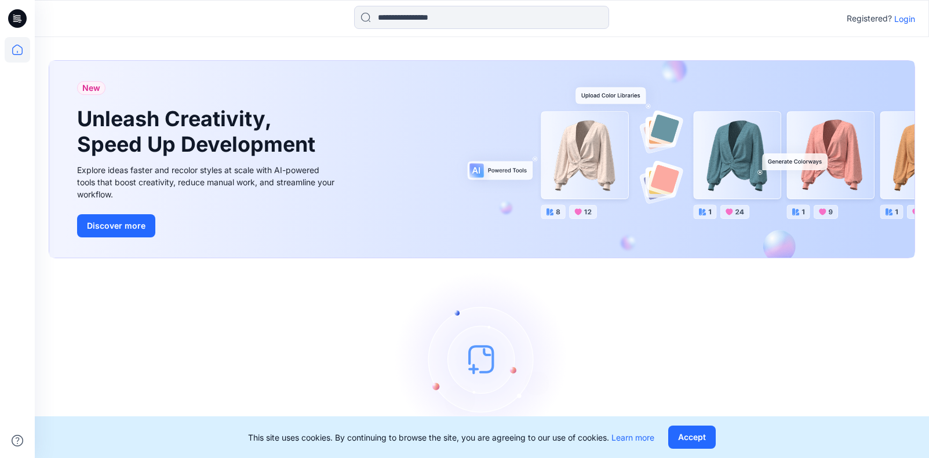 This screenshot has height=458, width=929. Describe the element at coordinates (451, 437) in the screenshot. I see `p: This site uses cookies. By continuing to browse the site, you are agreeing to our use of cookies.` at that location.